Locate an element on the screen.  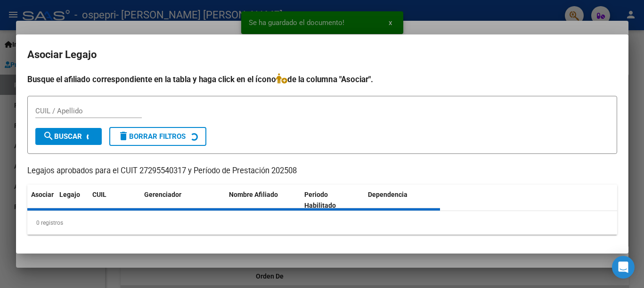
span: Buscar is located at coordinates (62, 136).